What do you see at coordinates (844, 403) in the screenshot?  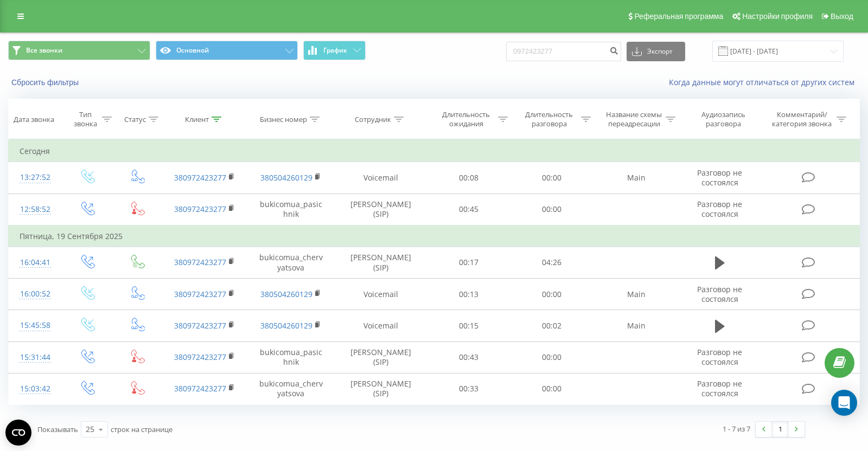 I see `div: Open Intercom Messenger` at bounding box center [844, 403].